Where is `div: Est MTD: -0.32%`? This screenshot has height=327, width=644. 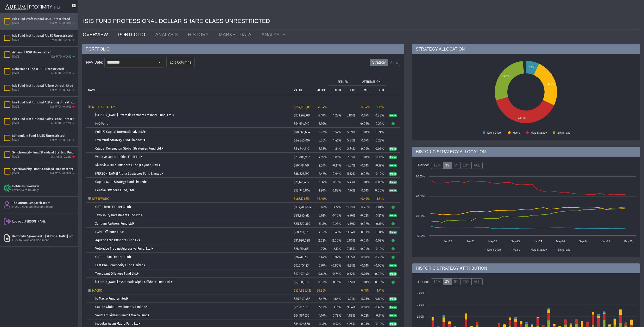
div: Est MTD: -0.32% is located at coordinates (61, 157).